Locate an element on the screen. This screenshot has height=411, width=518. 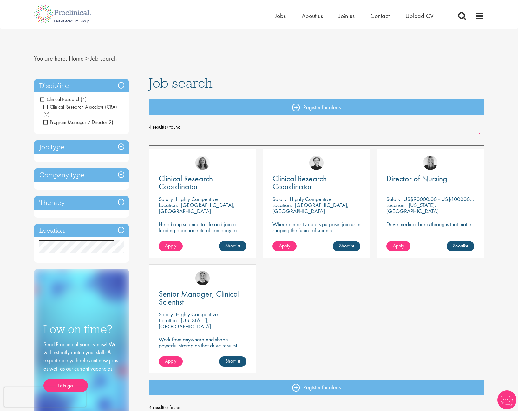
span: Upload CV is located at coordinates (420, 16).